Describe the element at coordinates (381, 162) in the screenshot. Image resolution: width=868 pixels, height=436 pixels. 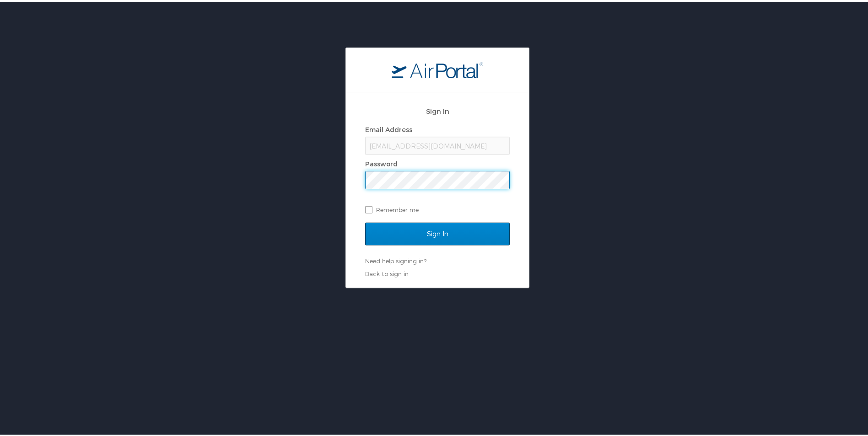
I see `label: Password` at that location.